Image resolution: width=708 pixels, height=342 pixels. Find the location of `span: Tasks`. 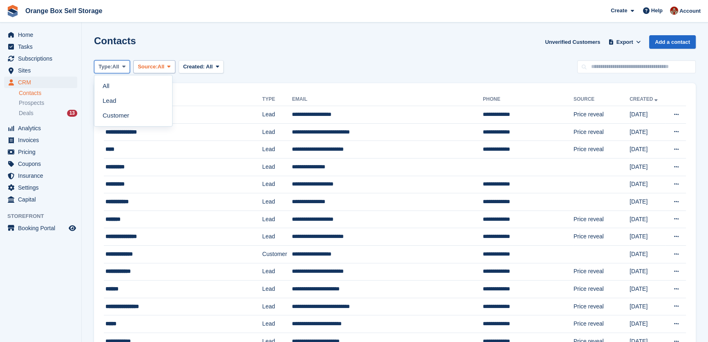

span: Tasks is located at coordinates (43, 47).